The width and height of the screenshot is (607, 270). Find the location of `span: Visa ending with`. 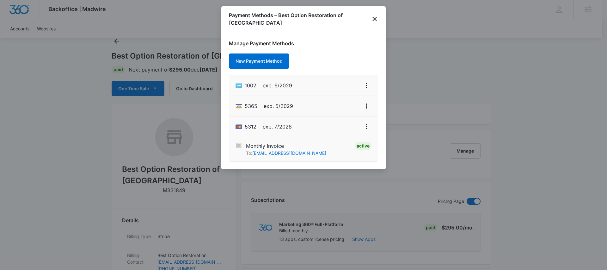

span: Visa ending with is located at coordinates (251, 106).